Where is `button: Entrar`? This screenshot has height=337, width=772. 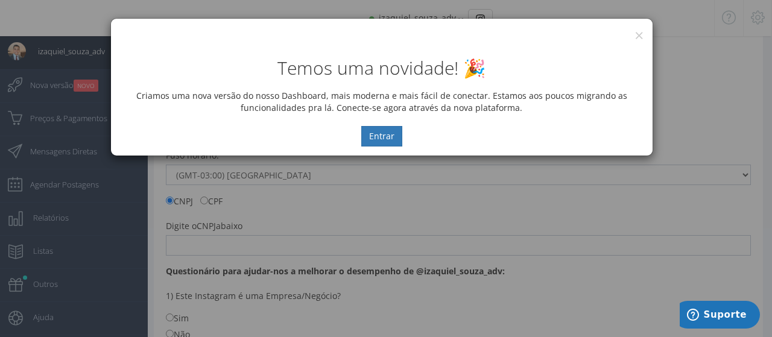
button: Entrar is located at coordinates (382, 136).